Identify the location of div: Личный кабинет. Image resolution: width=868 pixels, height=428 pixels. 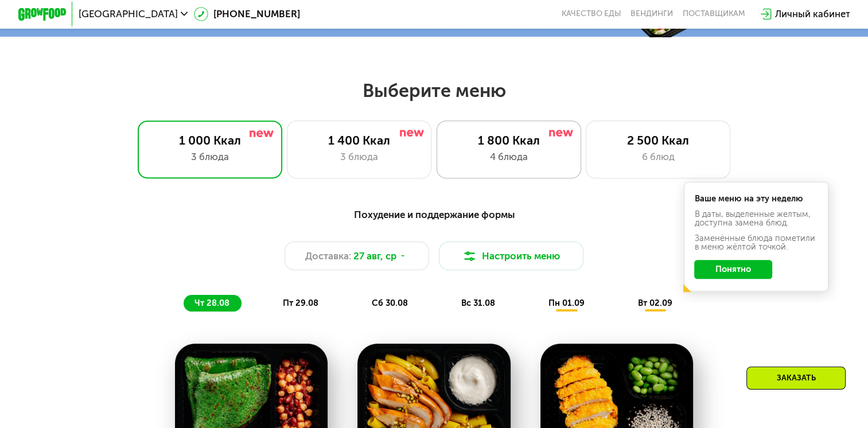
(812, 14).